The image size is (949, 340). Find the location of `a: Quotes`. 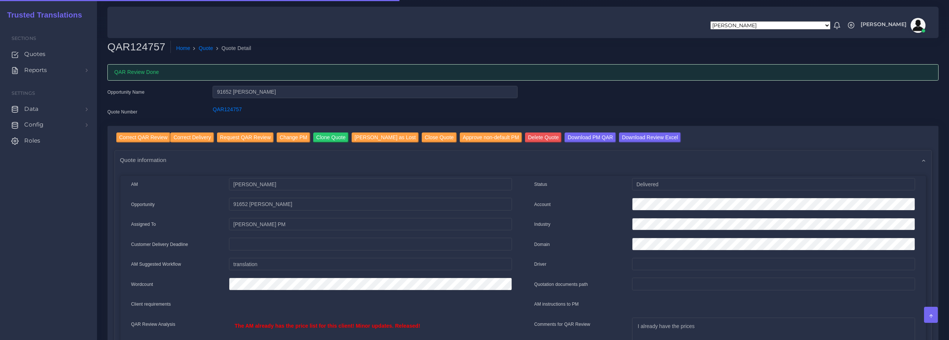

a: Quotes is located at coordinates (48, 54).